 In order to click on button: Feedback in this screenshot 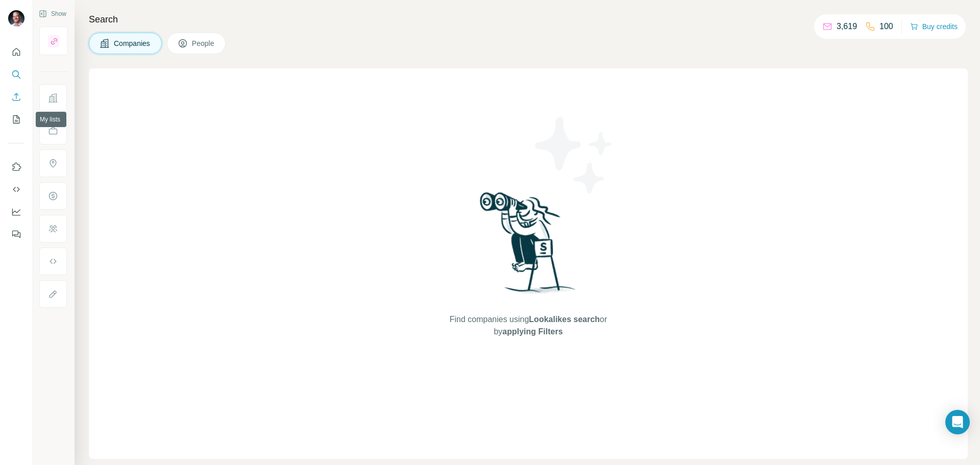, I will do `click(17, 235)`.